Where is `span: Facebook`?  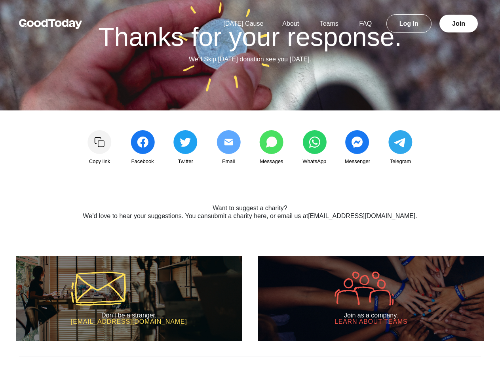 span: Facebook is located at coordinates (143, 162).